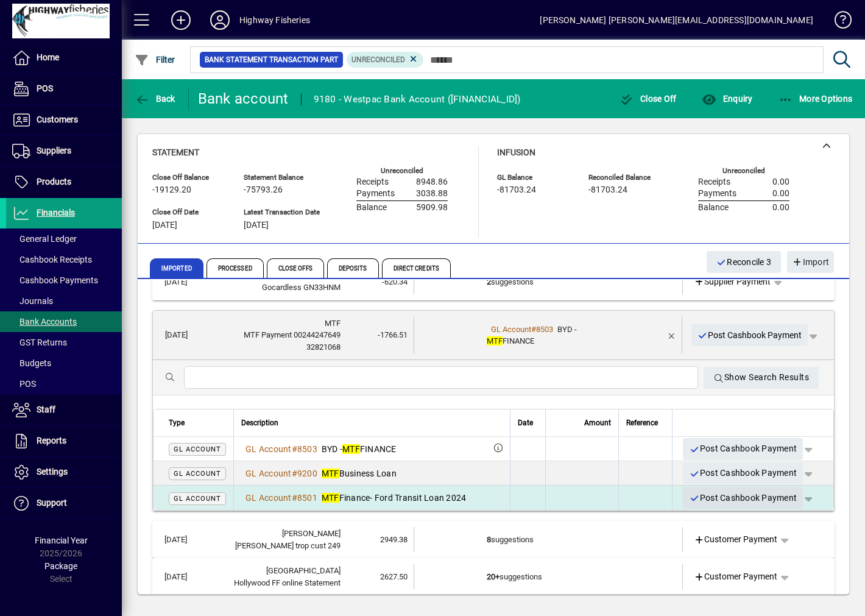 The width and height of the screenshot is (865, 616). I want to click on a: Staff, so click(64, 410).